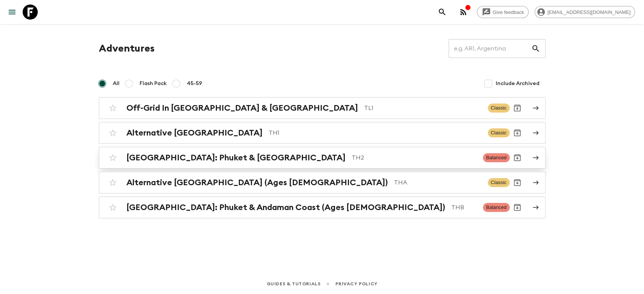 The width and height of the screenshot is (644, 294). What do you see at coordinates (464, 208) in the screenshot?
I see `p: THB` at bounding box center [464, 208].